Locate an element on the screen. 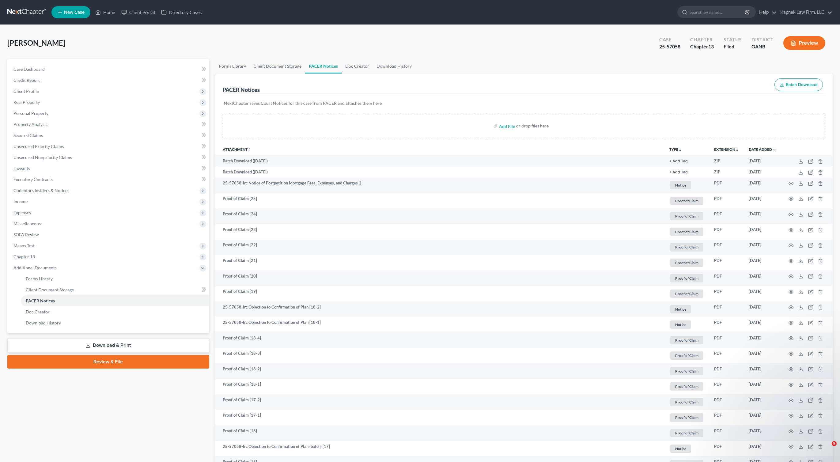 Image resolution: width=840 pixels, height=462 pixels. a: Extensionunfold_more is located at coordinates (726, 149).